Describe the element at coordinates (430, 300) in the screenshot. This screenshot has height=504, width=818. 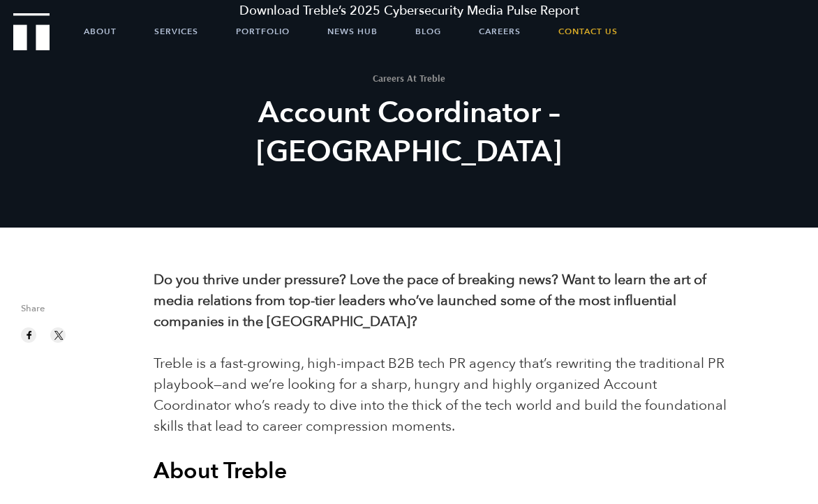
I see `b: Do you thrive under pressure? Love the pace of breaking news? Want to learn the art of media rela...` at that location.